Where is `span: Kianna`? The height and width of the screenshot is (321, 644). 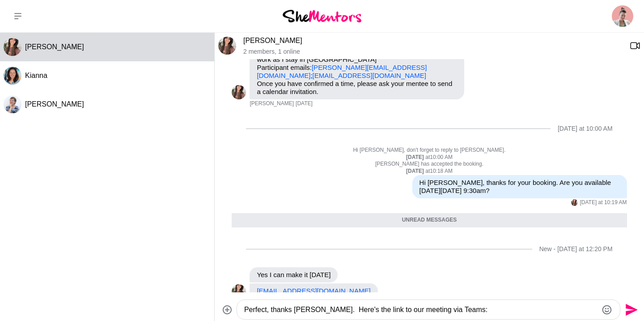
span: Kianna is located at coordinates (36, 75).